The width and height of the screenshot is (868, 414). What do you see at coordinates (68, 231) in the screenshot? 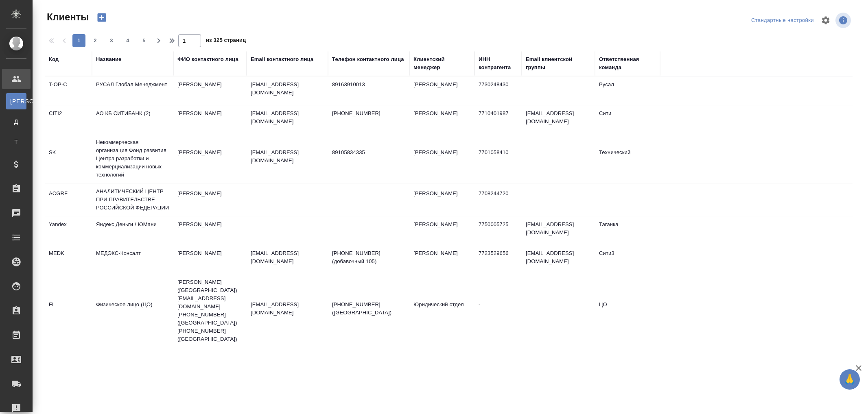
I see `td: Yandex` at bounding box center [68, 231].